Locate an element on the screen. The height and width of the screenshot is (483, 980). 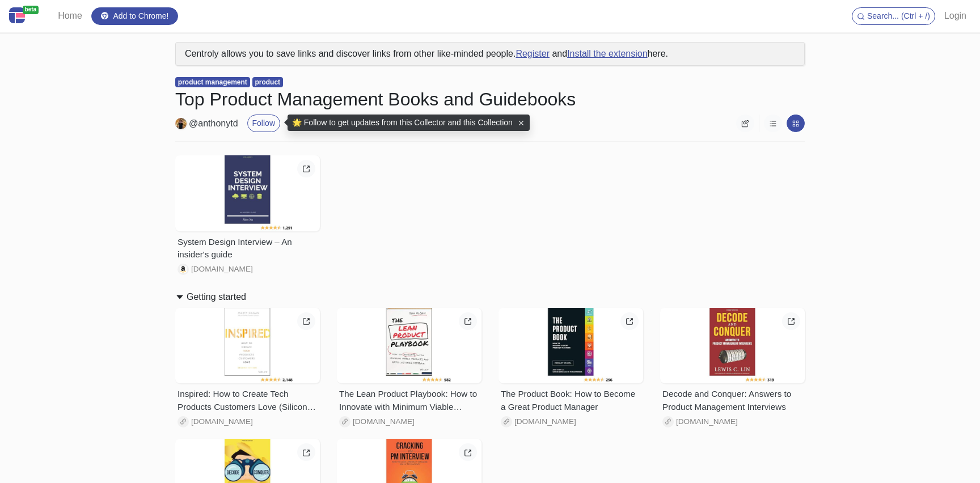
span: Search... (Ctrl + /) is located at coordinates (898, 16).